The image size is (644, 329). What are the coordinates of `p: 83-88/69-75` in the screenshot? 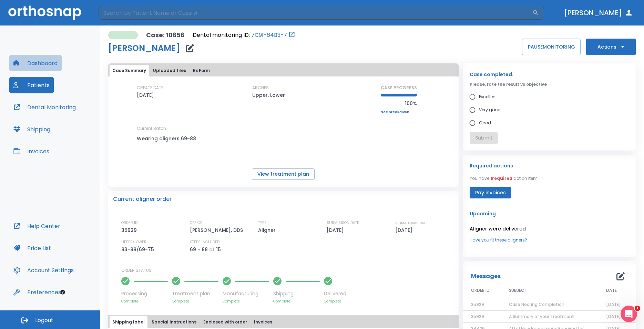 It's located at (139, 249).